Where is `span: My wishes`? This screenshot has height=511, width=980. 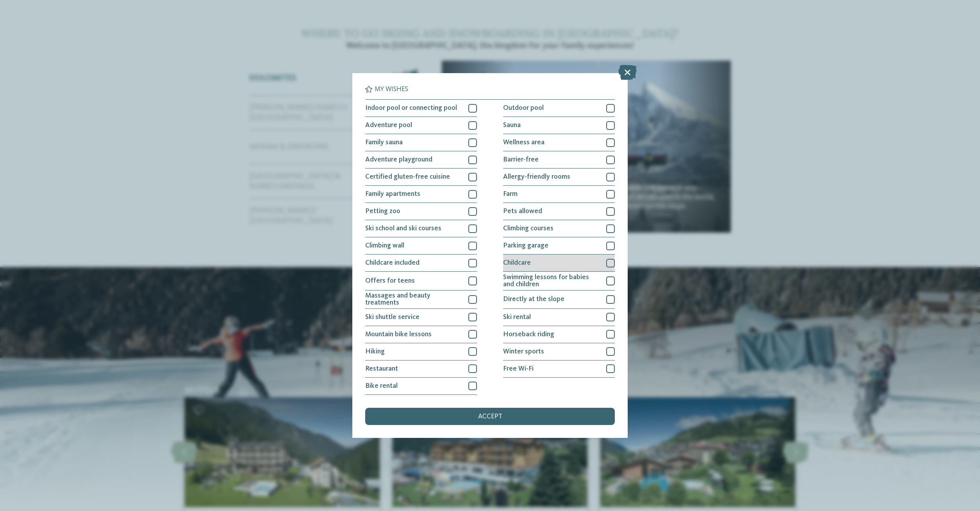 span: My wishes is located at coordinates (392, 89).